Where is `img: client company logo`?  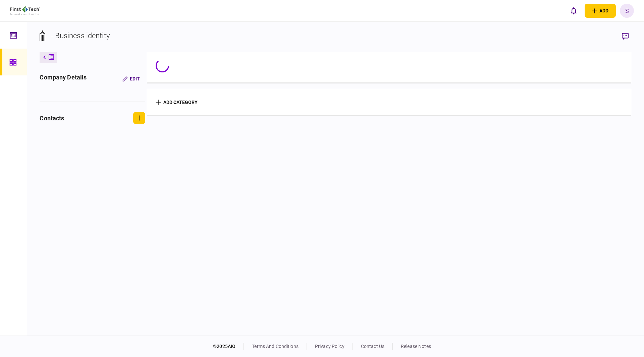 img: client company logo is located at coordinates (25, 11).